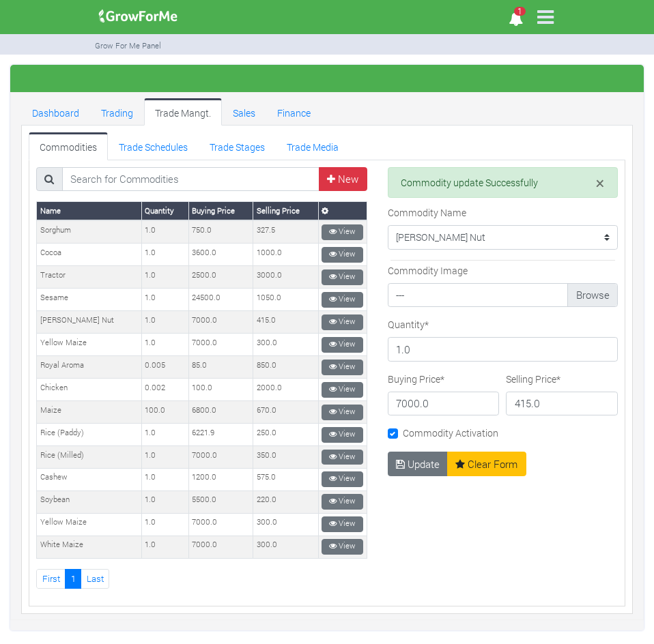 This screenshot has width=654, height=644. I want to click on td: Tractor, so click(89, 277).